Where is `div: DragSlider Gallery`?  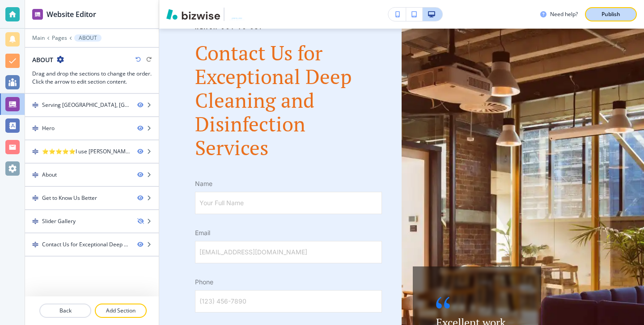 div: DragSlider Gallery is located at coordinates (92, 221).